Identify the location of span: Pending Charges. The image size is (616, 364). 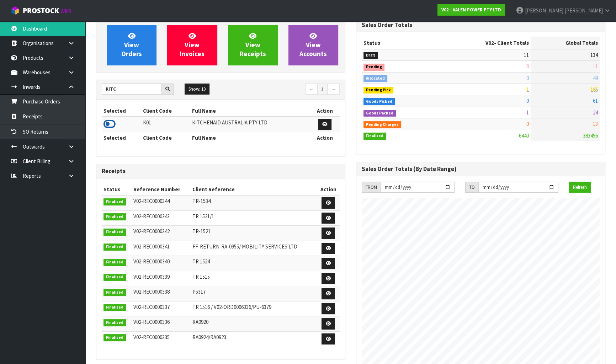
(382, 125).